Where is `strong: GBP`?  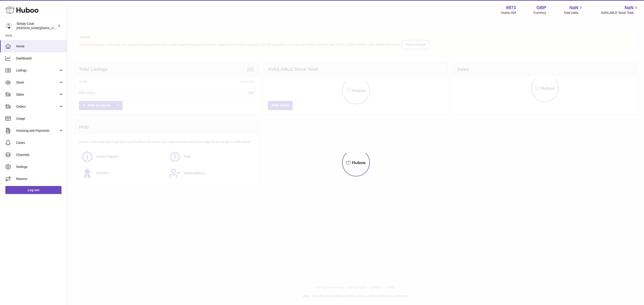
strong: GBP is located at coordinates (541, 7).